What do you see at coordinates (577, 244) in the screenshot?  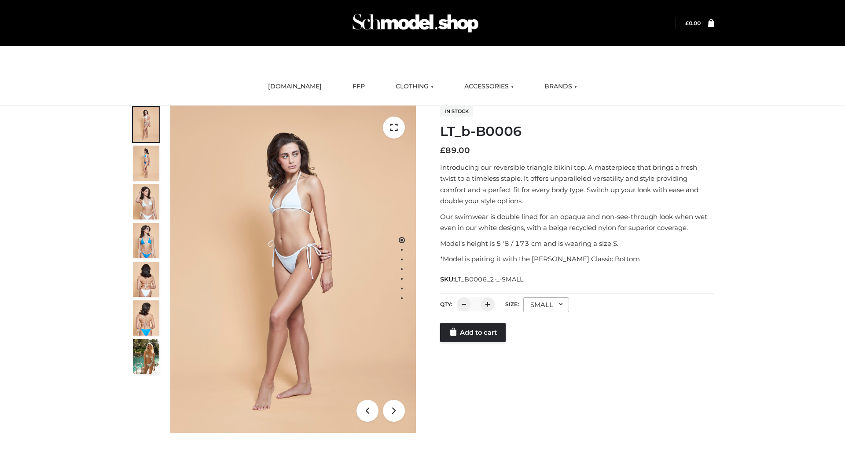 I see `p: Model’s height is 5 ‘8 / 173 cm and is wearing a size S.` at bounding box center [577, 244].